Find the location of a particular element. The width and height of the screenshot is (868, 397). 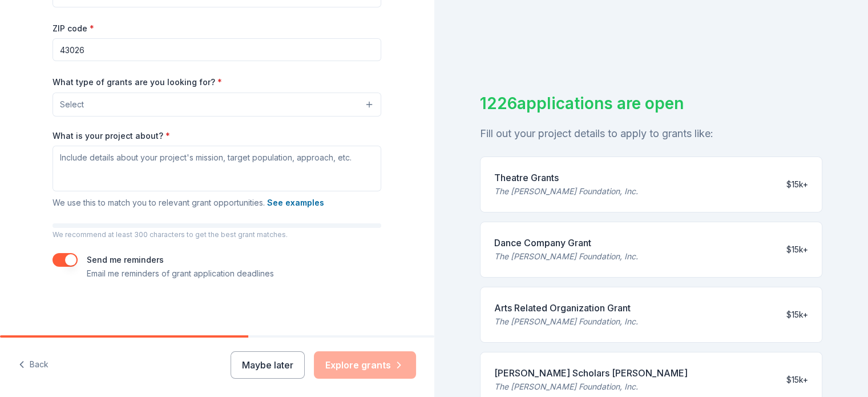

input: 12345 (U.S. only) is located at coordinates (217, 50).